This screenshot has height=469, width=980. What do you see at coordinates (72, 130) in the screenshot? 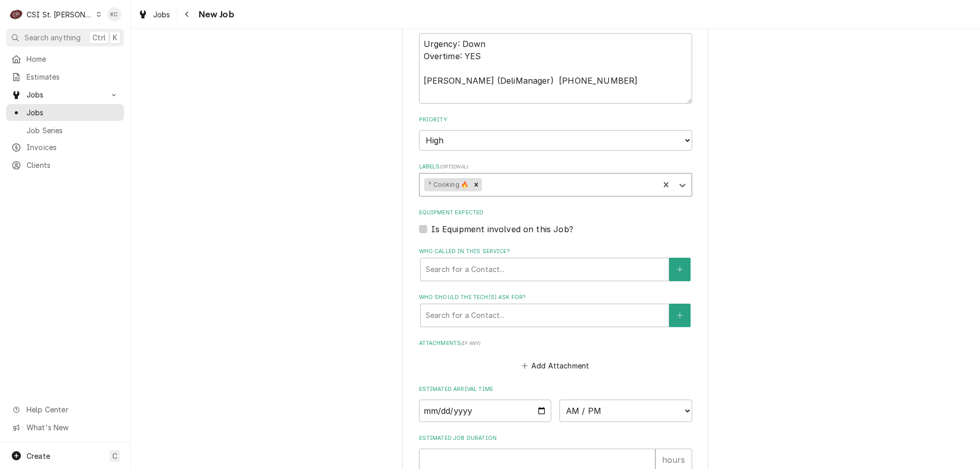
I see `span: Job Series` at bounding box center [72, 130].